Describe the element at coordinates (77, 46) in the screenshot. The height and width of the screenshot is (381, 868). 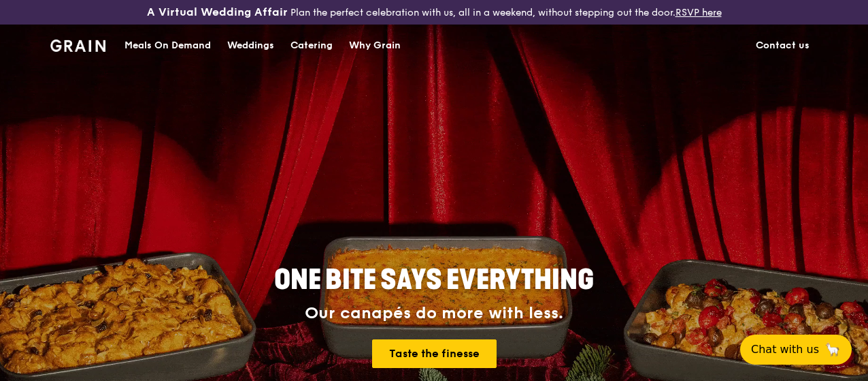
I see `img: Grain` at that location.